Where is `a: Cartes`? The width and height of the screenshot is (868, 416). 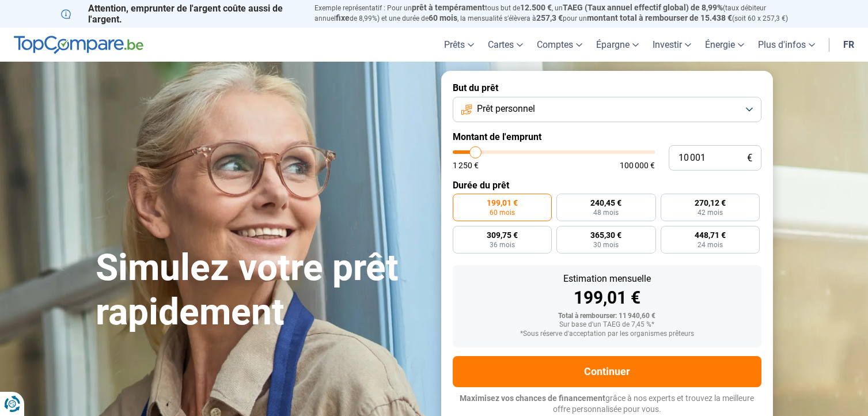 a: Cartes is located at coordinates (505, 45).